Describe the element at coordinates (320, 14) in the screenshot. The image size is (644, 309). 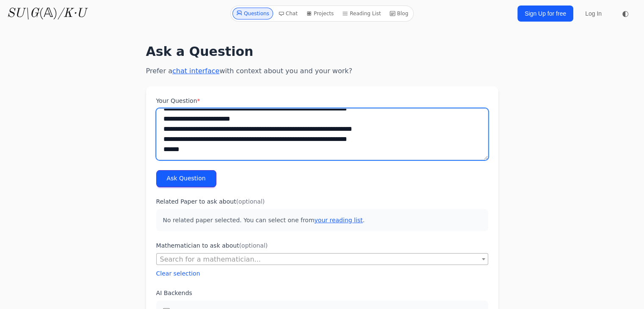
I see `a: Projects` at that location.